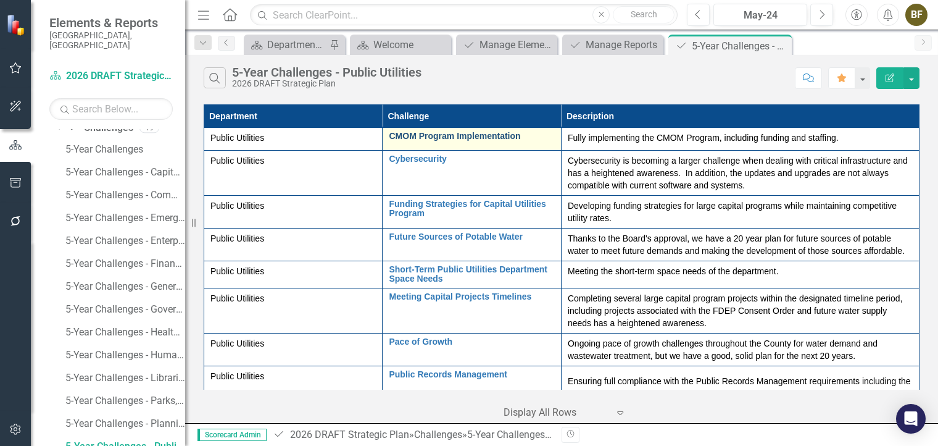 Image resolution: width=938 pixels, height=446 pixels. What do you see at coordinates (507, 44) in the screenshot?
I see `a: Manage Elements` at bounding box center [507, 44].